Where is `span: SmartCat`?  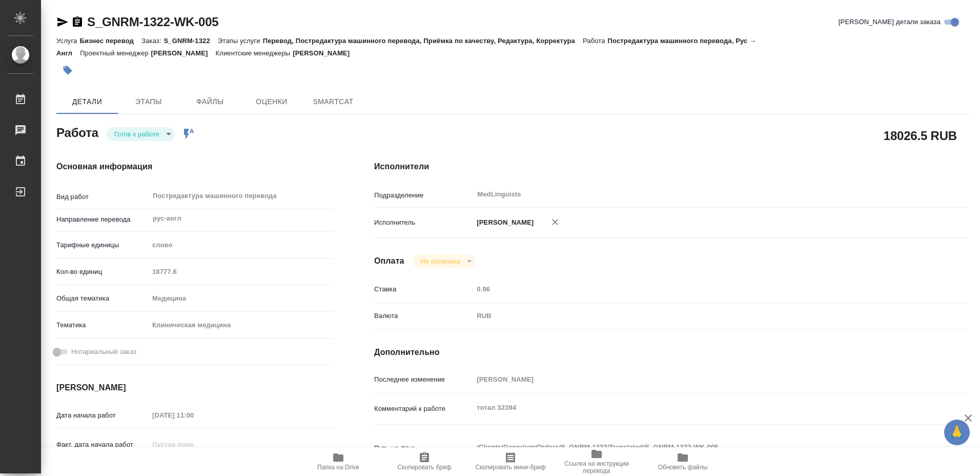 span: SmartCat is located at coordinates (333, 102).